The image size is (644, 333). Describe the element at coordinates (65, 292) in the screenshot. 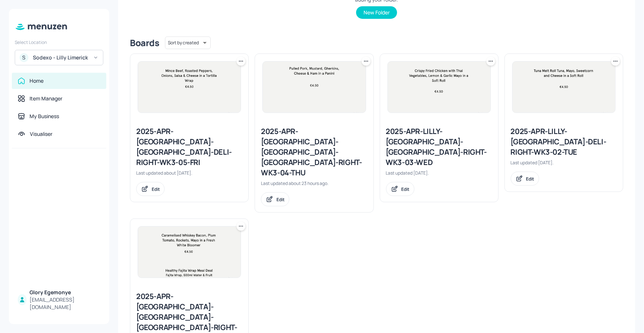

I see `div: Glory Egemonye` at that location.